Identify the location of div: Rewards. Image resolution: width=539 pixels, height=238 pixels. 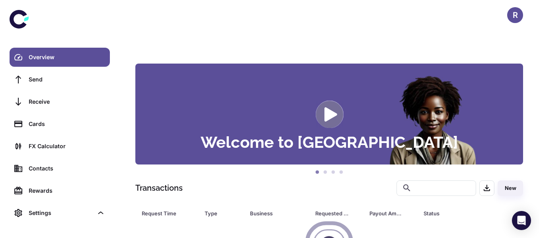
(67, 191).